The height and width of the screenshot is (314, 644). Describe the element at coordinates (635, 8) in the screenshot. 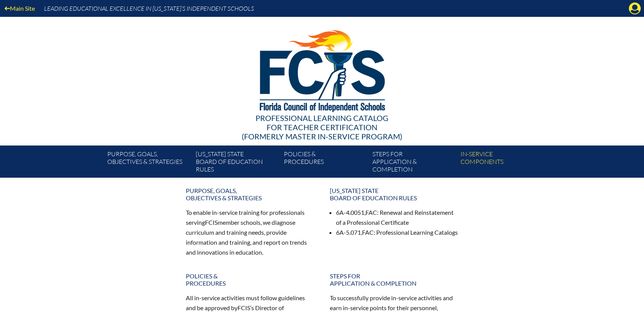

I see `svg: Manage account` at that location.